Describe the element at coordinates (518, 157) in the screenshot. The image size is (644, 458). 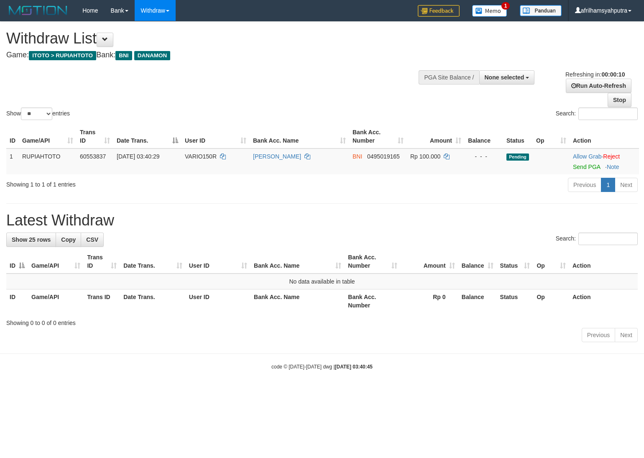
I see `span: Pending` at that location.